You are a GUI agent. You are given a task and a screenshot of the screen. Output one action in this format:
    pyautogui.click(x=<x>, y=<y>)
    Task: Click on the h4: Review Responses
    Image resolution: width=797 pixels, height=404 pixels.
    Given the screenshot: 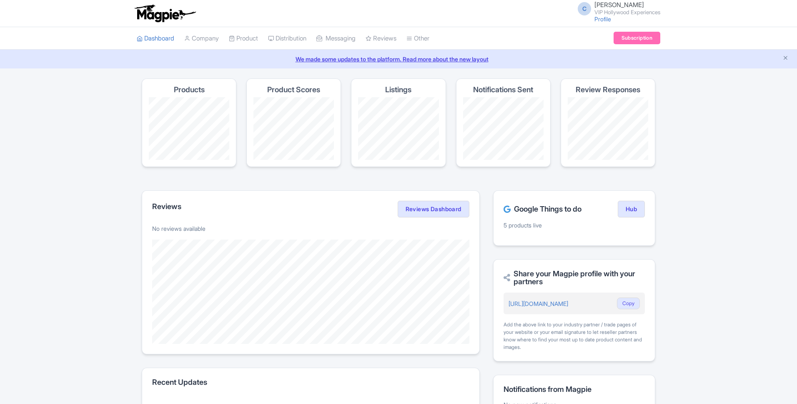 What is the action you would take?
    pyautogui.click(x=608, y=90)
    